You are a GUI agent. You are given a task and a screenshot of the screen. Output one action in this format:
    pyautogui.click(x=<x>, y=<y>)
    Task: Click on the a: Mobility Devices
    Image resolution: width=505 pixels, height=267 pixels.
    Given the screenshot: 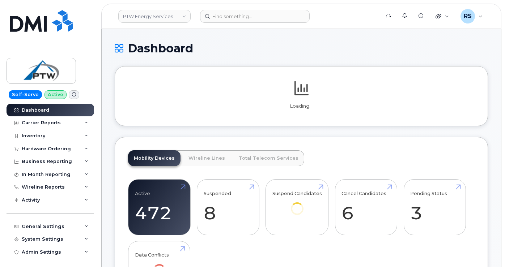 What is the action you would take?
    pyautogui.click(x=154, y=158)
    